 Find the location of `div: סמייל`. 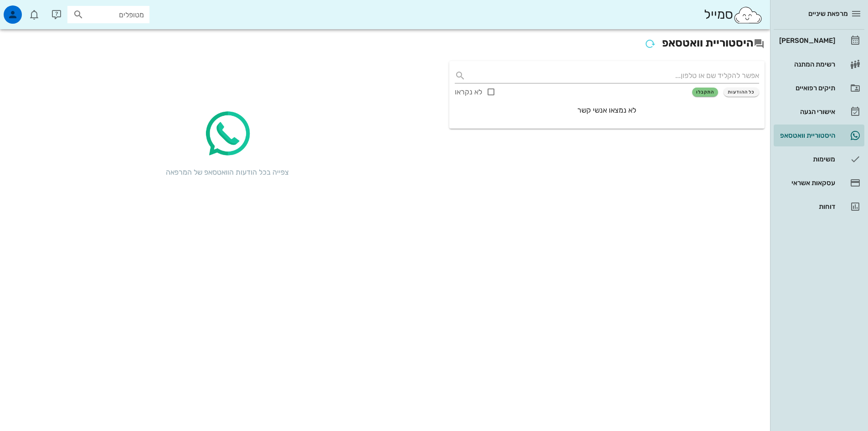

div: סמייל is located at coordinates (733, 14).